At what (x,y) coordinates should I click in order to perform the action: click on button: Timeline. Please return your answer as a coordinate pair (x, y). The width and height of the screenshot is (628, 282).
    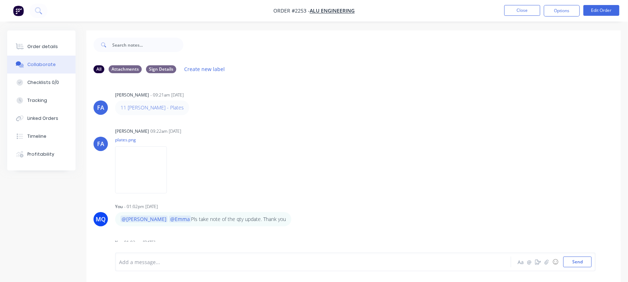
    Looking at the image, I should click on (41, 137).